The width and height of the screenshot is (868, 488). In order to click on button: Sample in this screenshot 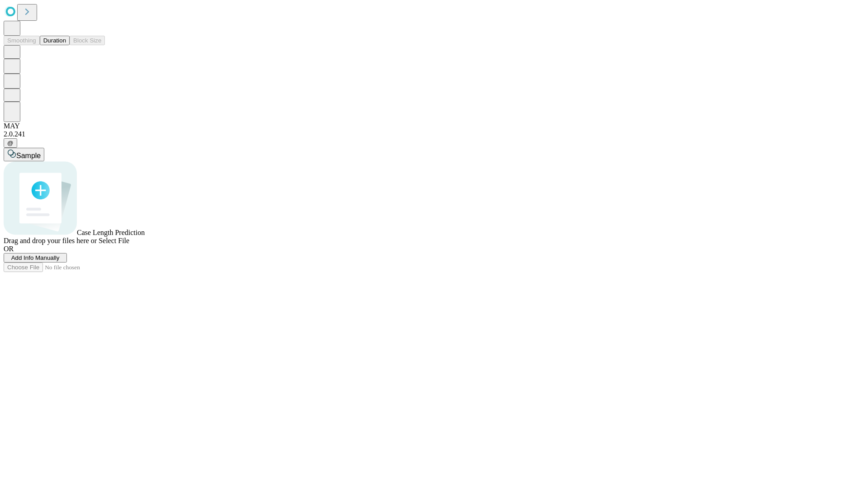, I will do `click(24, 155)`.